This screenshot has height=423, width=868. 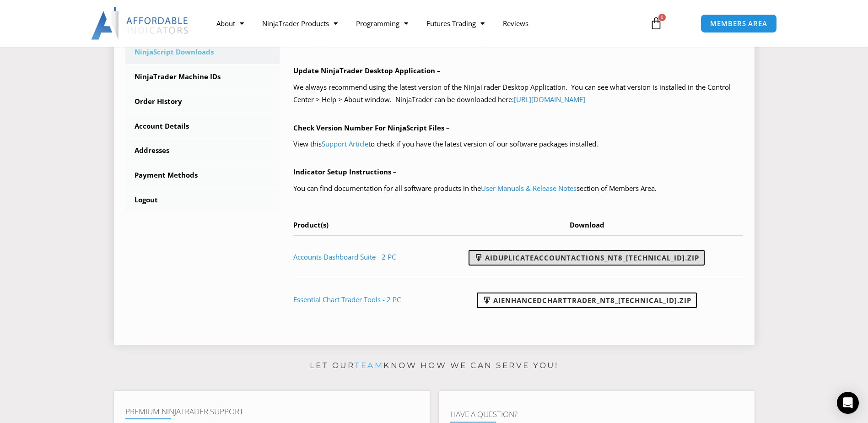 I want to click on a: Futures Trading, so click(x=456, y=23).